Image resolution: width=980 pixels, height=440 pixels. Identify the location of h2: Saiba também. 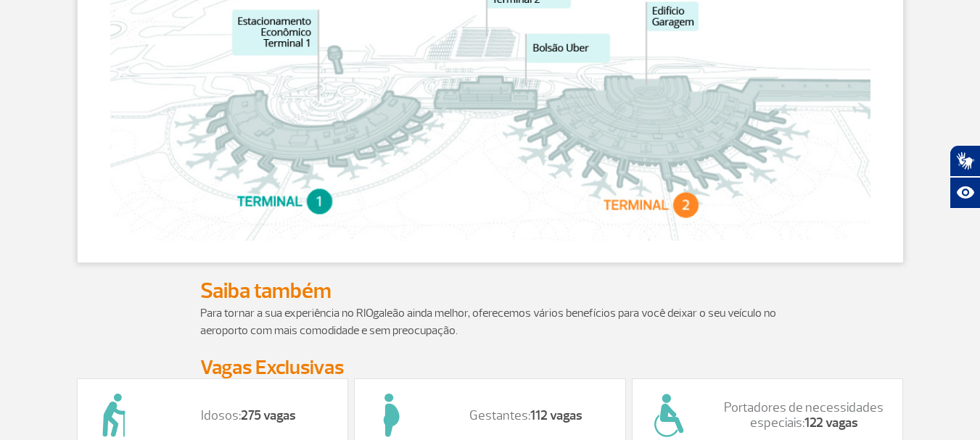
(491, 290).